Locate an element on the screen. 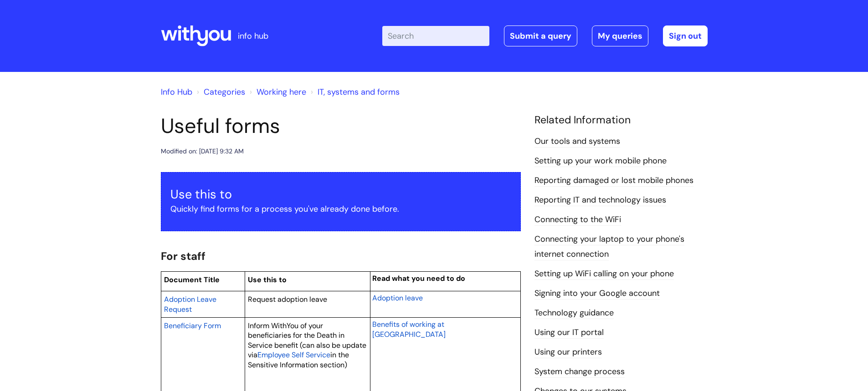  a: Our tools and systems is located at coordinates (578, 142).